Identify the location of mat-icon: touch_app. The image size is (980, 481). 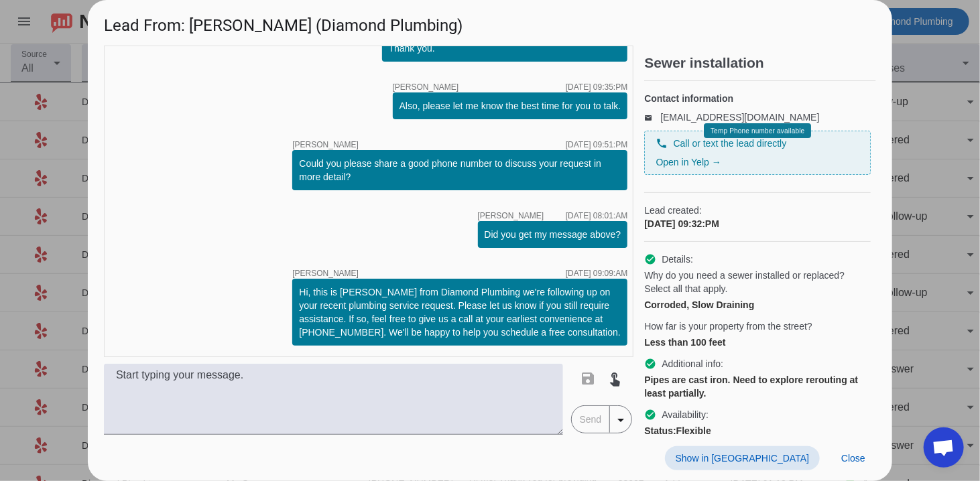
(615, 379).